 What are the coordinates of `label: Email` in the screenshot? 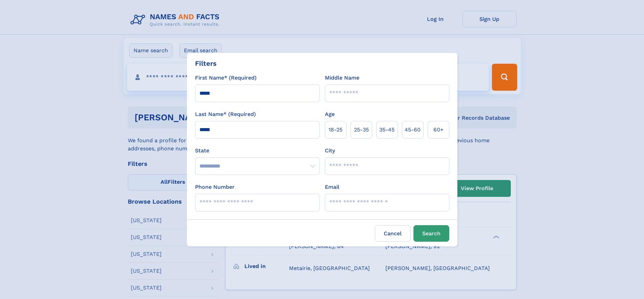 It's located at (332, 188).